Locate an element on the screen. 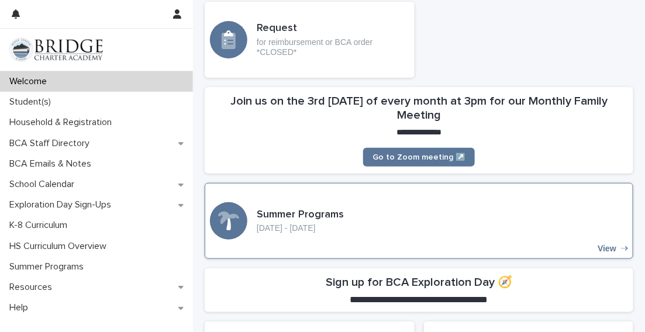 This screenshot has width=645, height=332. p: School Calendar is located at coordinates (44, 184).